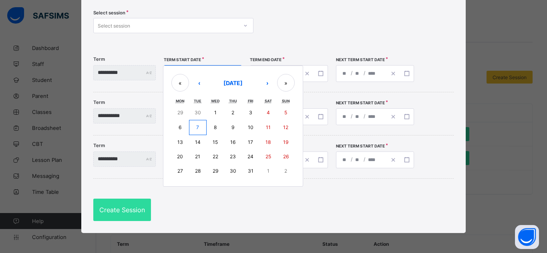  What do you see at coordinates (285, 127) in the screenshot?
I see `abbr: 12 October 2025` at bounding box center [285, 127].